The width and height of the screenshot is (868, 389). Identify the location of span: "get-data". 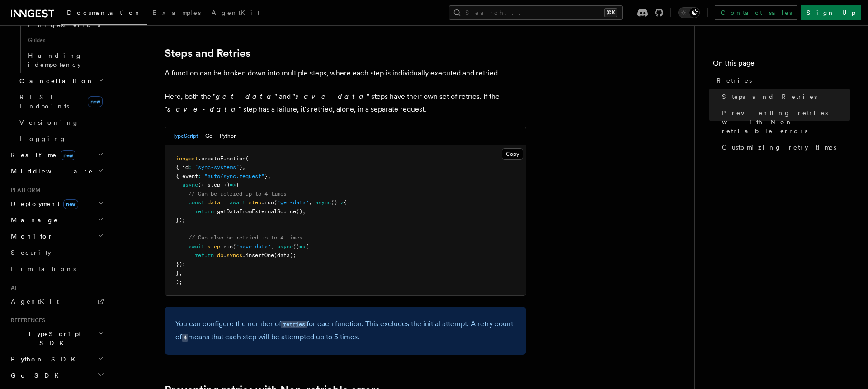
(293, 202).